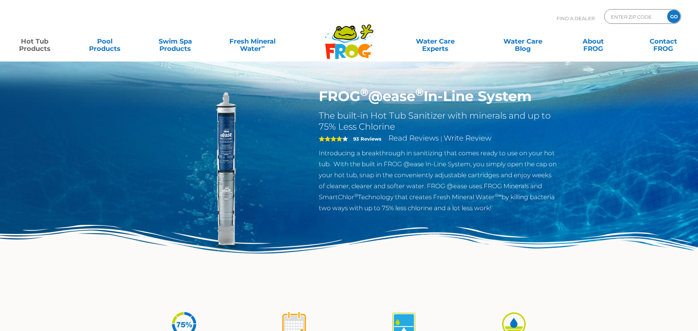  I want to click on a: Write Review, so click(467, 138).